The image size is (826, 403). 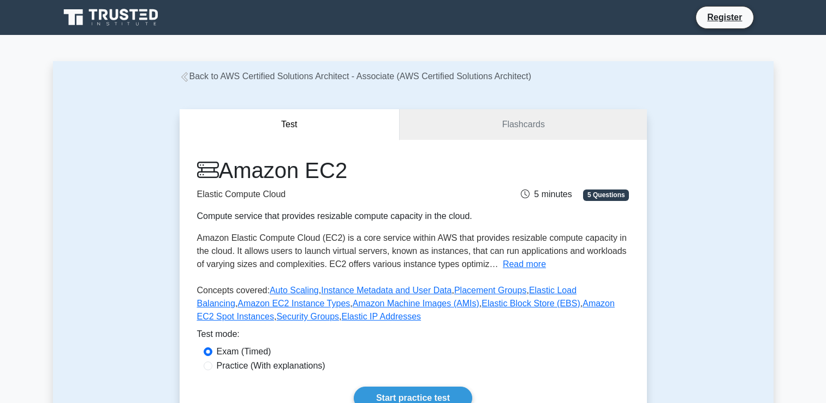 I want to click on a: Instance Metadata and User Data, so click(x=386, y=290).